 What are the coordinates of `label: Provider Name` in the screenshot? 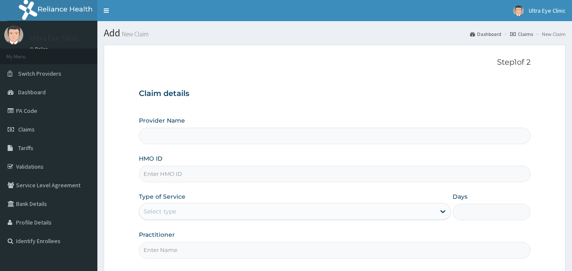 It's located at (162, 121).